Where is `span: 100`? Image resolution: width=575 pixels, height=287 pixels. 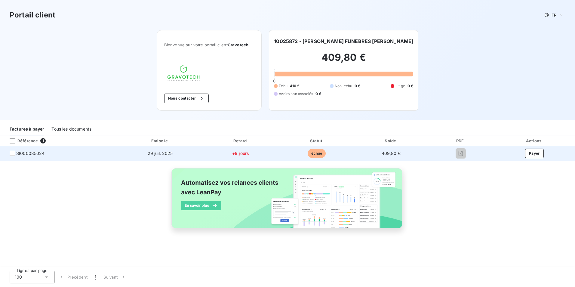 span: 100 is located at coordinates (18, 277).